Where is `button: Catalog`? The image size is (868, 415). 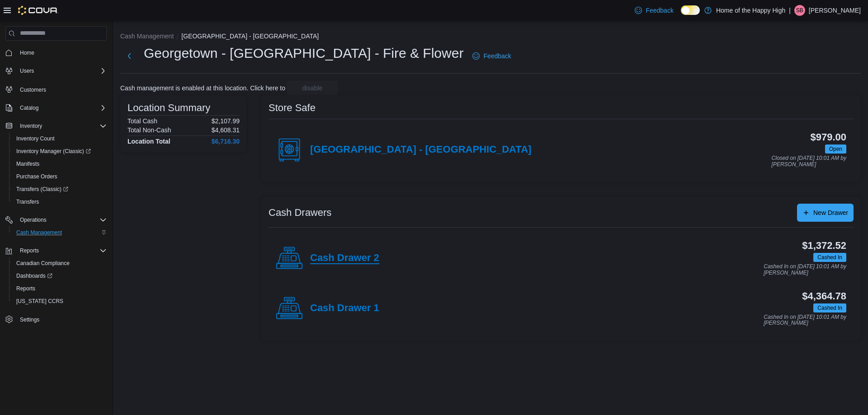 button: Catalog is located at coordinates (29, 108).